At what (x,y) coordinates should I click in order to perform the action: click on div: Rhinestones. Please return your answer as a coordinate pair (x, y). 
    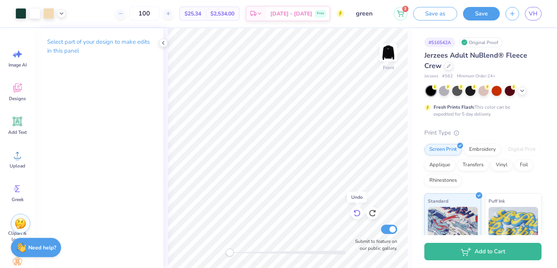
    Looking at the image, I should click on (443, 181).